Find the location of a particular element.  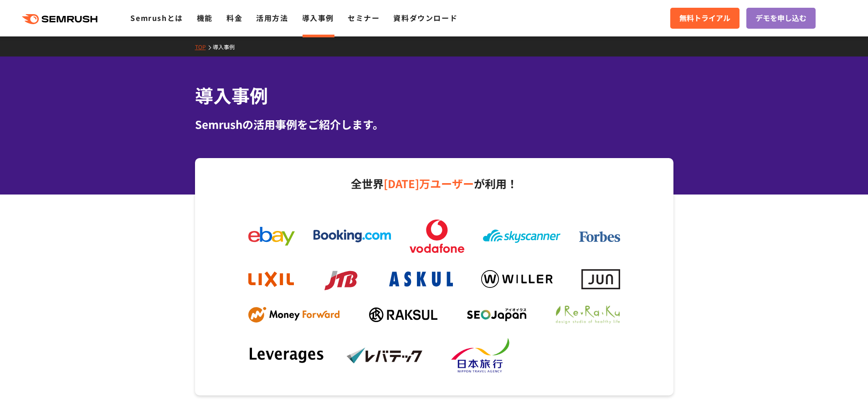

a: 資料ダウンロード is located at coordinates (425, 18).